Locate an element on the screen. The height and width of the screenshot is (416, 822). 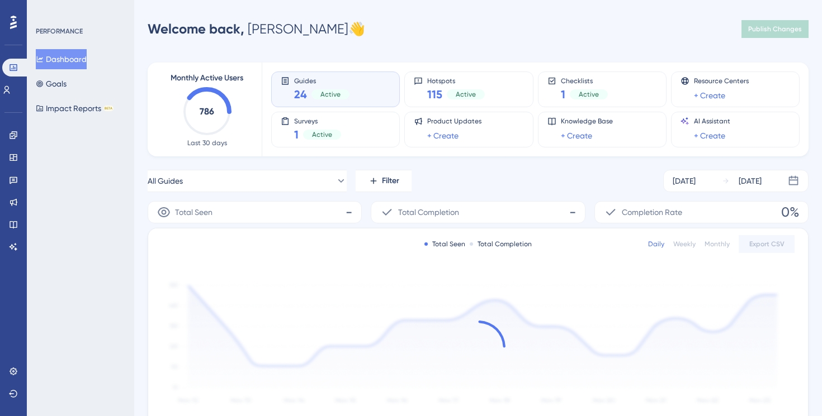
button: Export CSV is located at coordinates (766, 244).